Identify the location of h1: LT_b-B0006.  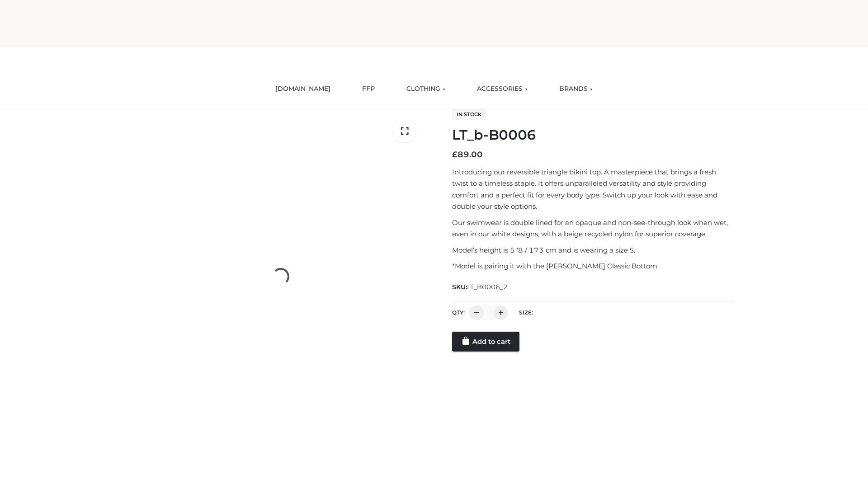
(593, 135).